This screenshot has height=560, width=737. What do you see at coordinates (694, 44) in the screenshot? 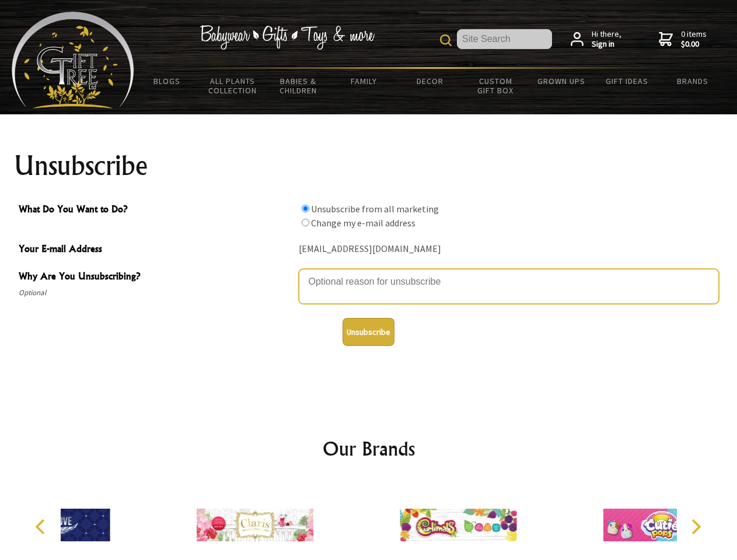
I see `strong: $0.00` at bounding box center [694, 44].